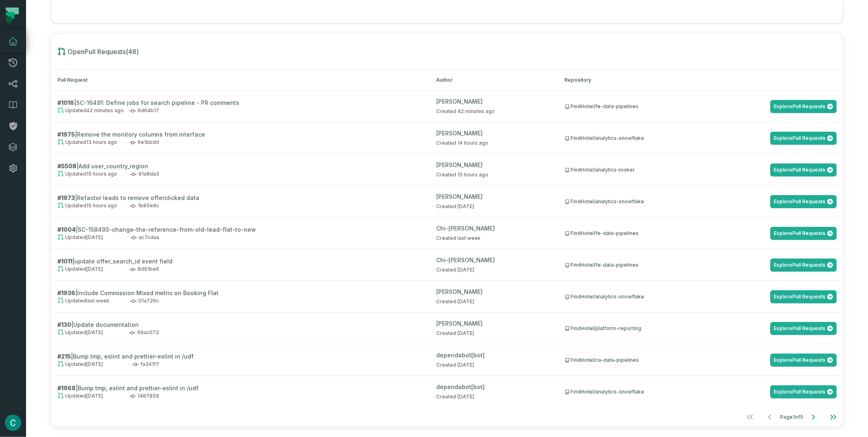  What do you see at coordinates (453, 52) in the screenshot?
I see `h1: Open Pull Requests ( 48 )` at bounding box center [453, 52].